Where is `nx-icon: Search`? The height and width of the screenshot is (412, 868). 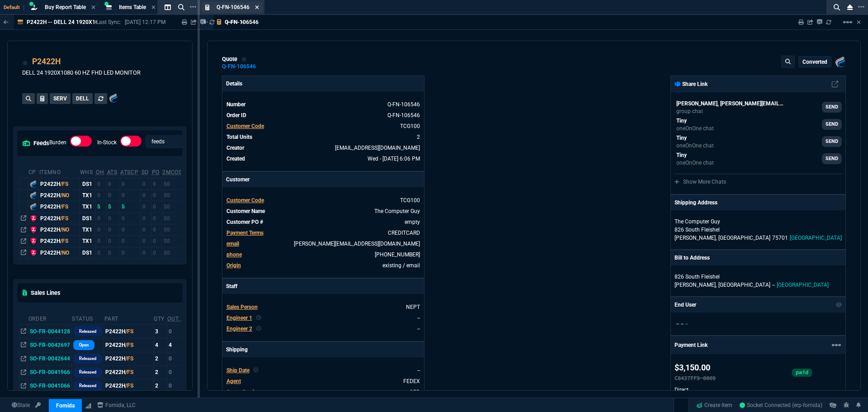
nx-icon: Search is located at coordinates (837, 7).